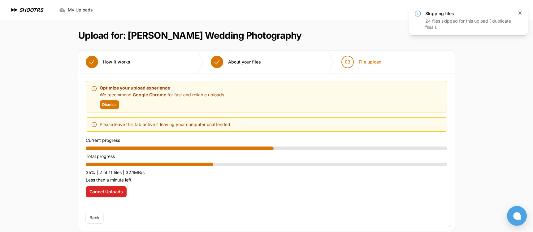 The width and height of the screenshot is (533, 232). Describe the element at coordinates (106, 192) in the screenshot. I see `span: Cancel Uploads` at that location.